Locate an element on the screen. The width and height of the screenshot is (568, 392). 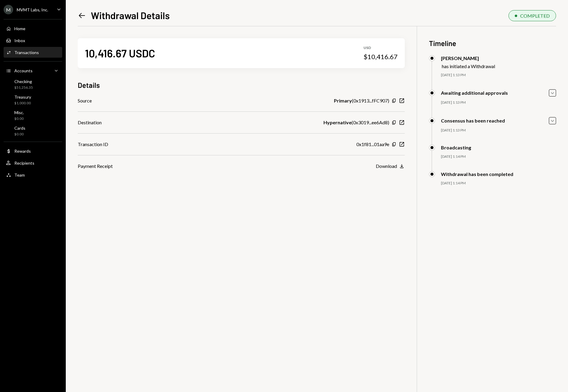
div: Download is located at coordinates (386, 166).